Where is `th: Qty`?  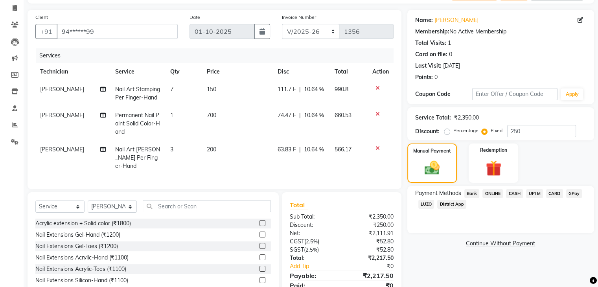 th: Qty is located at coordinates (183, 71).